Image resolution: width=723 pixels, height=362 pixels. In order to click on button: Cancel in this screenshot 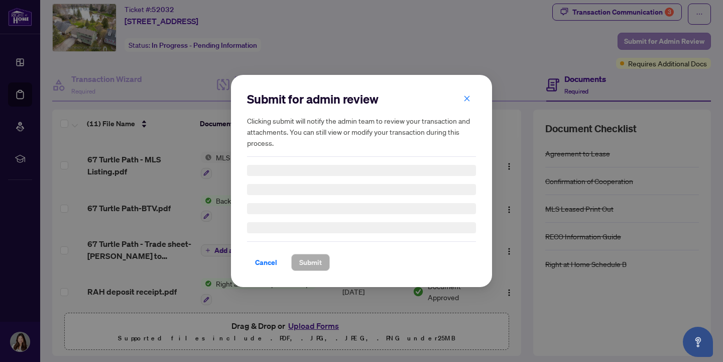, I will do `click(266, 262)`.